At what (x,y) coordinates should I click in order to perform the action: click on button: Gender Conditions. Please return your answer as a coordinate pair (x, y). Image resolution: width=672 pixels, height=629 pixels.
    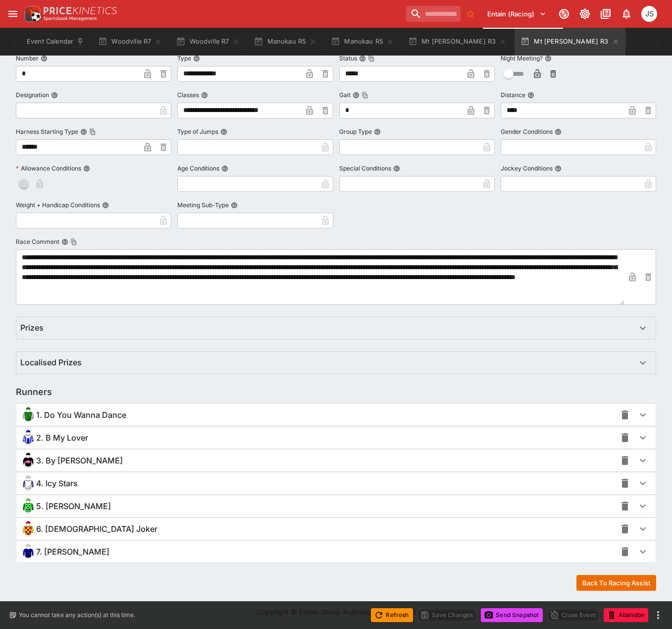
    Looking at the image, I should click on (558, 132).